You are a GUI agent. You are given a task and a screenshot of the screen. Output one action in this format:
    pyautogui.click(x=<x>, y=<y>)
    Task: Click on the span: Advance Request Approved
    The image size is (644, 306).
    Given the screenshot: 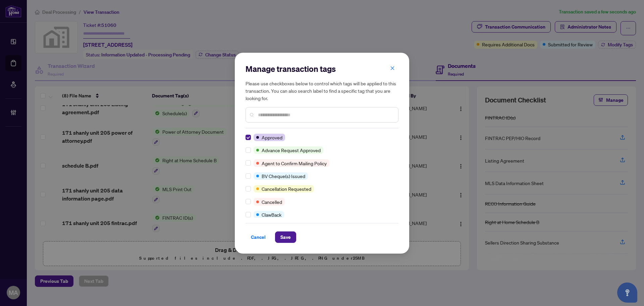 What is the action you would take?
    pyautogui.click(x=291, y=150)
    